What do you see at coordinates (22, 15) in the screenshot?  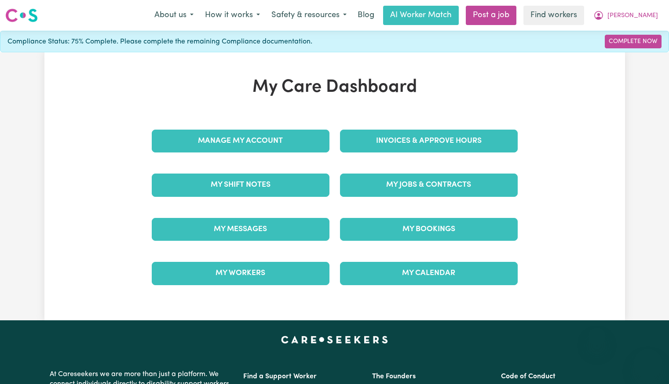 I see `img: Careseekers logo` at bounding box center [22, 15].